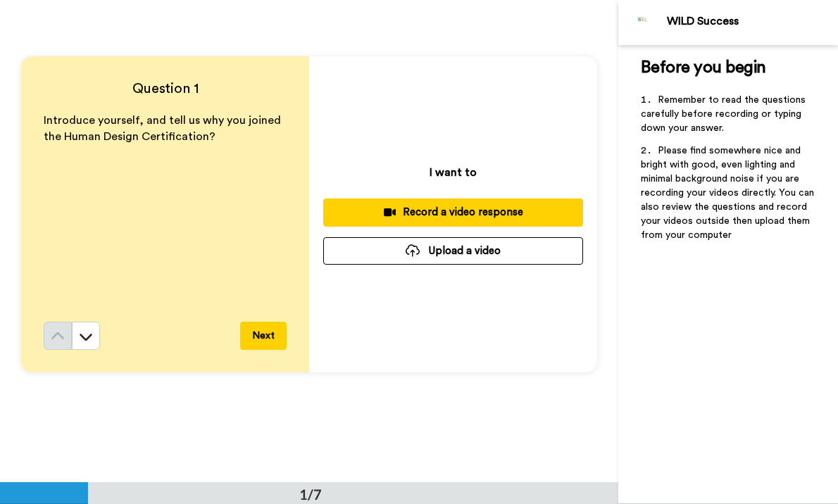 The height and width of the screenshot is (504, 838). Describe the element at coordinates (703, 68) in the screenshot. I see `span: Before you begin` at that location.